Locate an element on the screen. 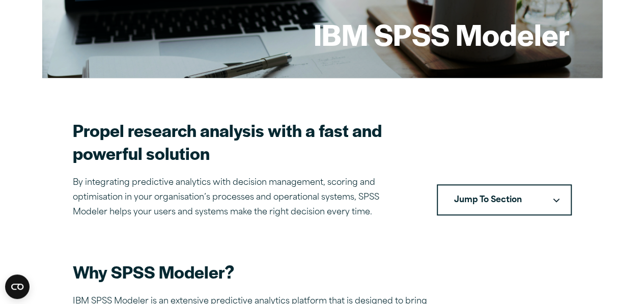 Image resolution: width=644 pixels, height=304 pixels. h2: Propel research analysis with a fast and powerful solution is located at coordinates (242, 141).